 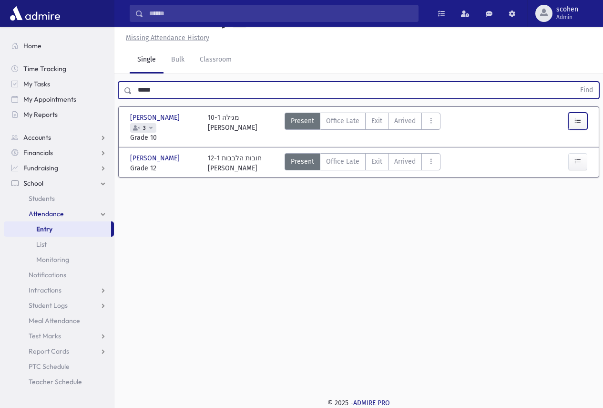 I want to click on span: Notifications, so click(x=47, y=275).